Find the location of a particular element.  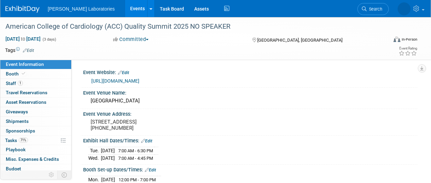

div: Exhibit Hall Dates/Times: is located at coordinates (250, 140).